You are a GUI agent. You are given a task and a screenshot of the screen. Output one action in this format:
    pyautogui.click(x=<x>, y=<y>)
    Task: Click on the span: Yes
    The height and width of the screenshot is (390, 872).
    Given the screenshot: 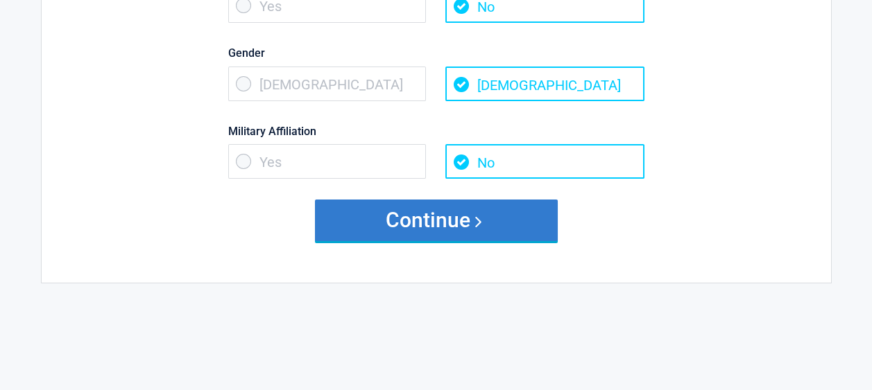 What is the action you would take?
    pyautogui.click(x=327, y=162)
    